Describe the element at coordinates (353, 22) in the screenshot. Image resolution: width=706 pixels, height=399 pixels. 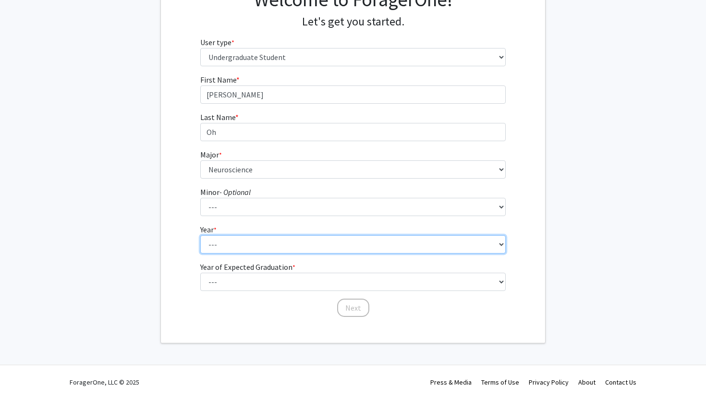
I see `h4: Let's get you started.` at that location.